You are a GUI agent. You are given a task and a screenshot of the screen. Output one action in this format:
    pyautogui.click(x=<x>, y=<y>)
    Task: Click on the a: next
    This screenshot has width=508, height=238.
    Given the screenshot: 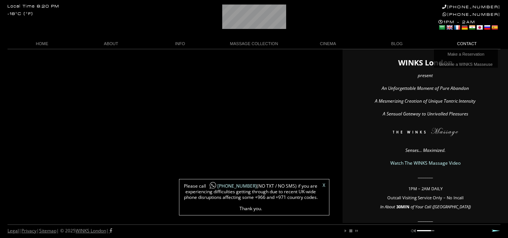 What is the action you would take?
    pyautogui.click(x=356, y=231)
    